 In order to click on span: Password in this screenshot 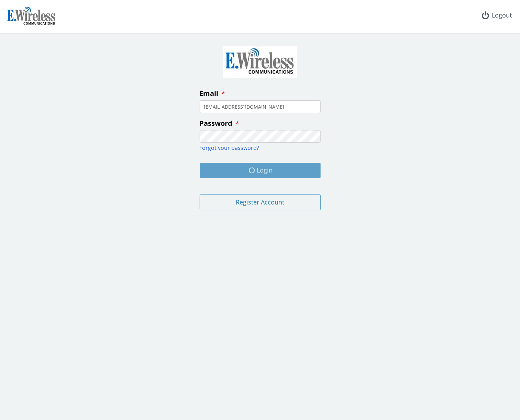, I will do `click(216, 123)`.